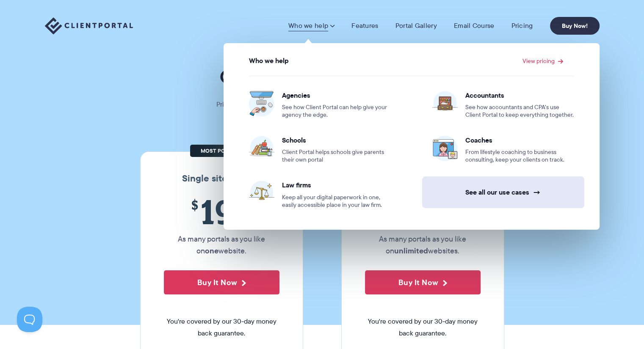 This screenshot has width=644, height=349. What do you see at coordinates (311, 26) in the screenshot?
I see `a: Who we help` at bounding box center [311, 26].